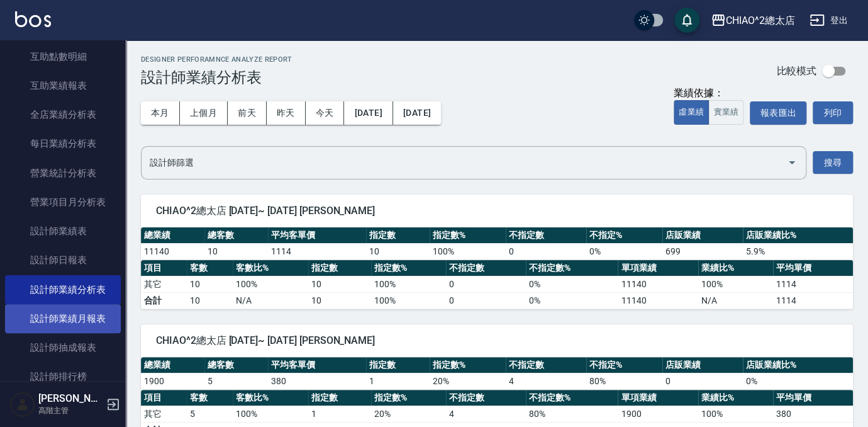 This screenshot has height=427, width=868. Describe the element at coordinates (216, 59) in the screenshot. I see `h2: Designer Perforamnce Analyze Report` at that location.